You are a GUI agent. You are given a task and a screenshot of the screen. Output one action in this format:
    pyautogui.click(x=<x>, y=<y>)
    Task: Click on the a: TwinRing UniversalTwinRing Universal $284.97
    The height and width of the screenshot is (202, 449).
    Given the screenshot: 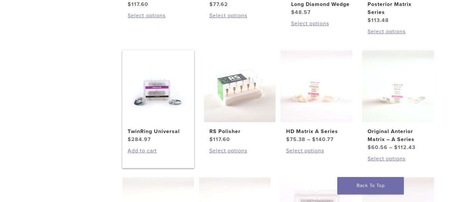 What is the action you would take?
    pyautogui.click(x=158, y=97)
    